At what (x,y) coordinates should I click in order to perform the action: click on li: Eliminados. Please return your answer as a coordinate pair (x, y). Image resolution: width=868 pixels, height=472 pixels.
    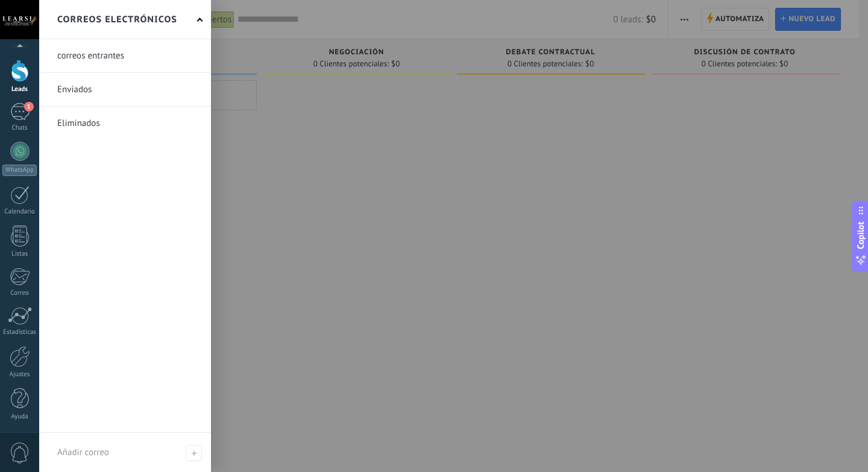
    Looking at the image, I should click on (125, 123).